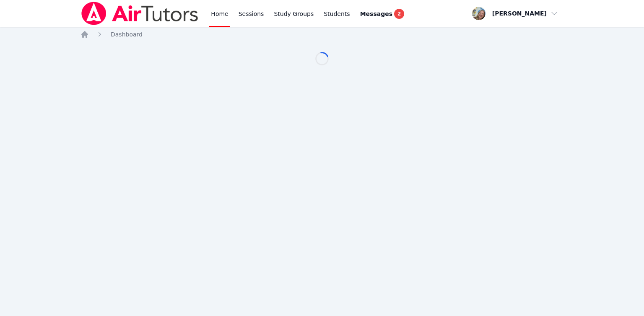  I want to click on span: Dashboard, so click(127, 35).